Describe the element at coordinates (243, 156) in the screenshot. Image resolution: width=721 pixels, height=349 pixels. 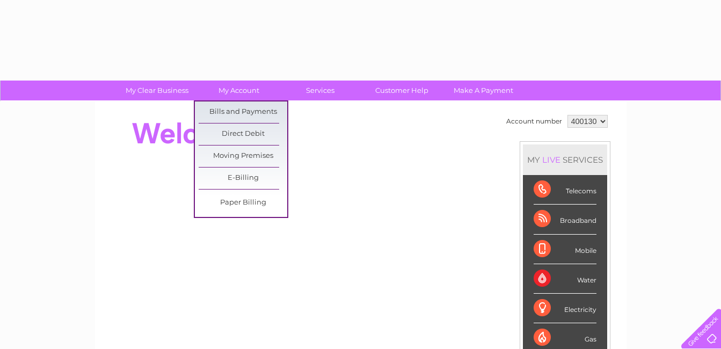
I see `a: Moving Premises` at that location.